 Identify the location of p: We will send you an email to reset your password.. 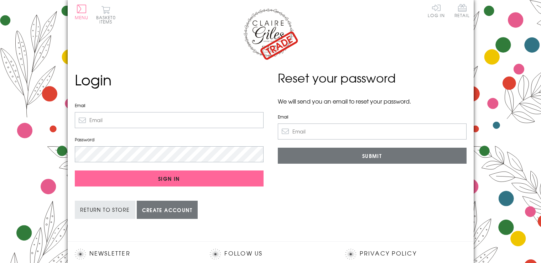
(372, 101).